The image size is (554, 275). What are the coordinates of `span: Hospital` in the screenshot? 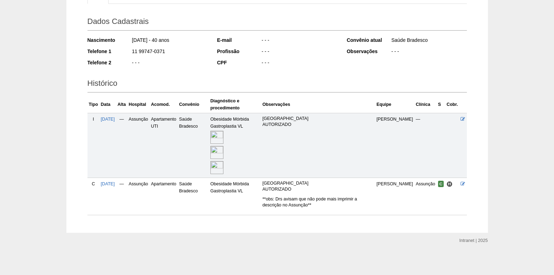 It's located at (450, 184).